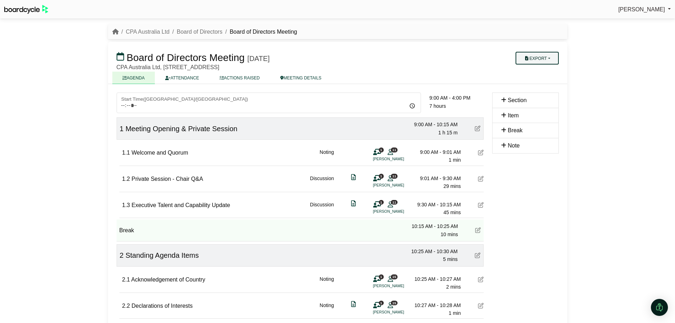  What do you see at coordinates (126, 279) in the screenshot?
I see `span: 2.1` at bounding box center [126, 279].